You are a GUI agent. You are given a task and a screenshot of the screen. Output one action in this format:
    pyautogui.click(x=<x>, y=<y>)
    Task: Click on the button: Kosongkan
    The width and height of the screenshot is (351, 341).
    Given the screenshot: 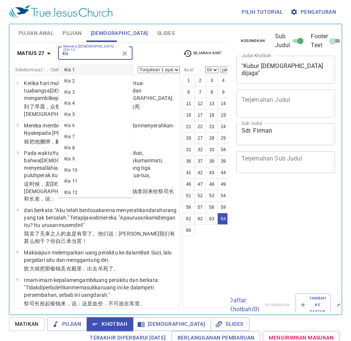 What is the action you would take?
    pyautogui.click(x=252, y=41)
    